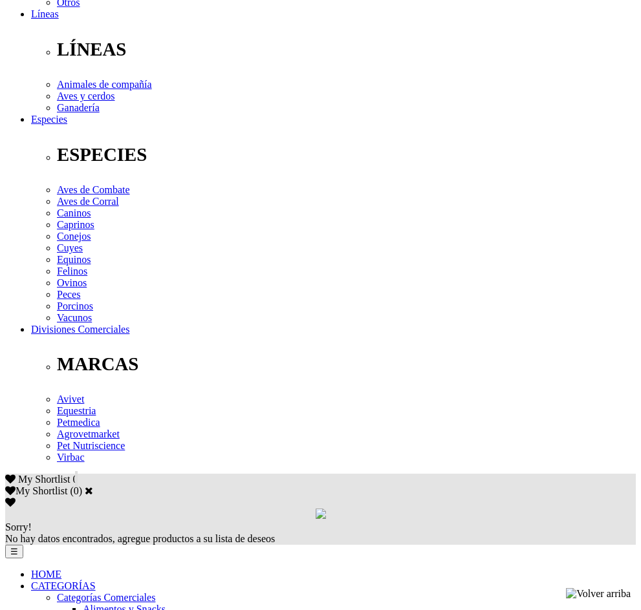 This screenshot has height=610, width=641. I want to click on span: Felinos, so click(72, 271).